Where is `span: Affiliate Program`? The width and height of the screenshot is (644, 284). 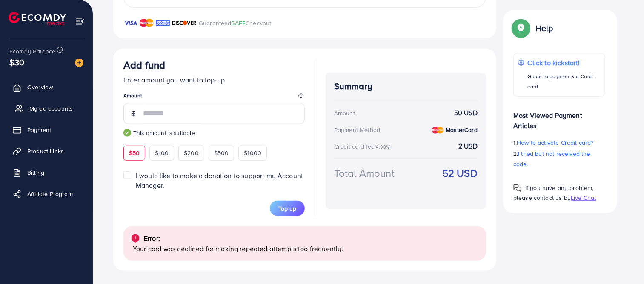 span: Affiliate Program is located at coordinates (49, 194).